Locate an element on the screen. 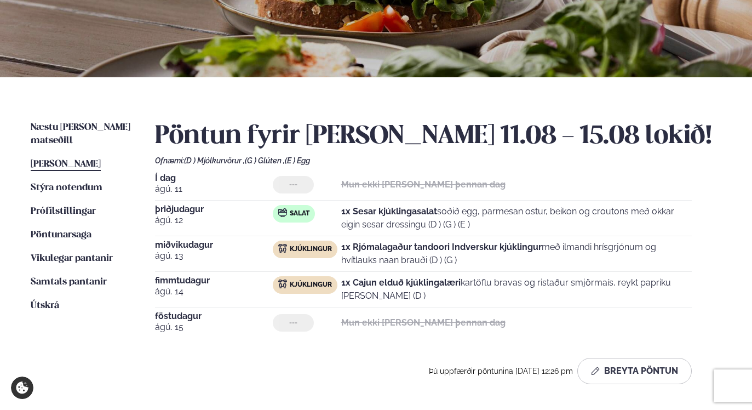 This screenshot has width=752, height=410. span: þriðjudagur is located at coordinates (214, 209).